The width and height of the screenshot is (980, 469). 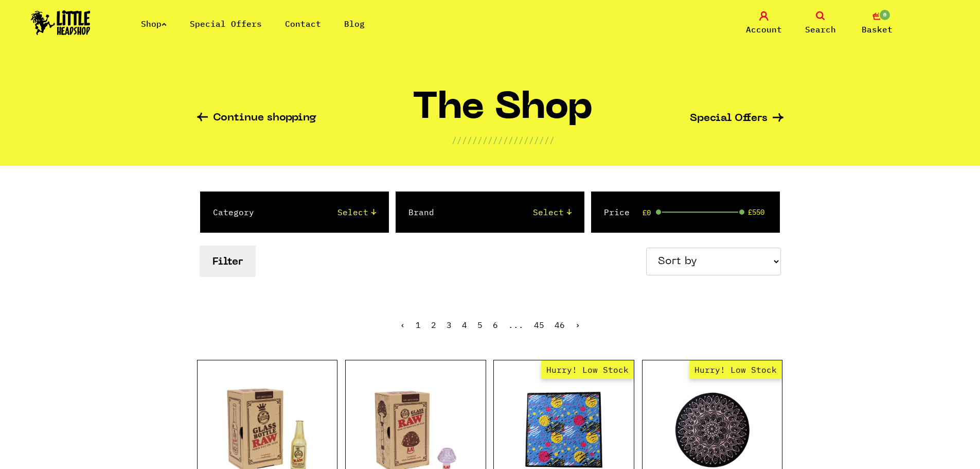 What do you see at coordinates (877, 29) in the screenshot?
I see `span: Basket` at bounding box center [877, 29].